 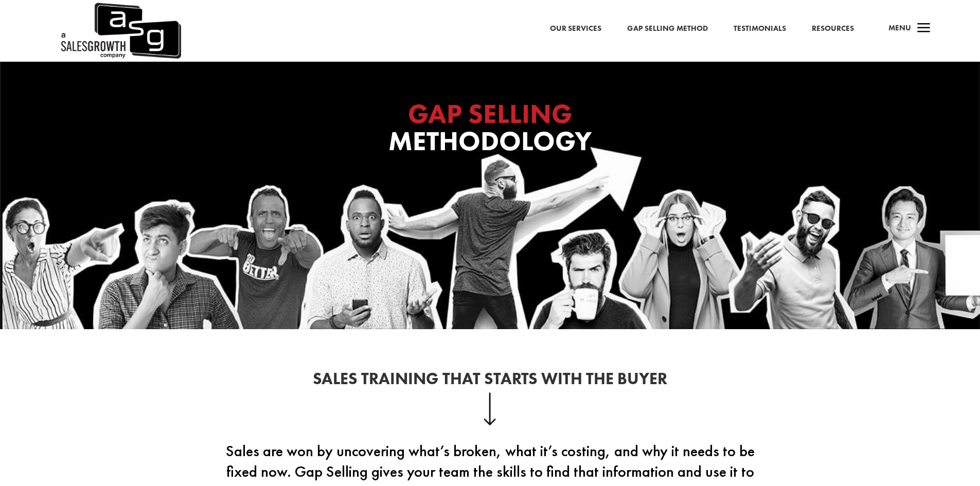 I want to click on span: GAP SELLING, so click(x=490, y=114).